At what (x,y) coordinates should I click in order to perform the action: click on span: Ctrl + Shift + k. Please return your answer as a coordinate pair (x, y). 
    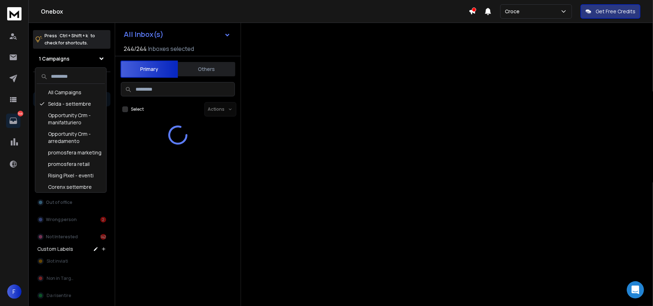
    Looking at the image, I should click on (74, 36).